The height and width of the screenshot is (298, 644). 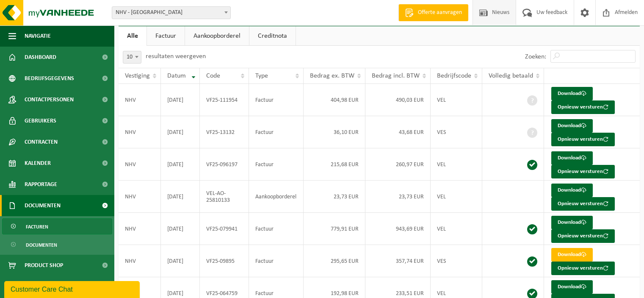 What do you see at coordinates (176, 56) in the screenshot?
I see `label: resultaten weergeven` at bounding box center [176, 56].